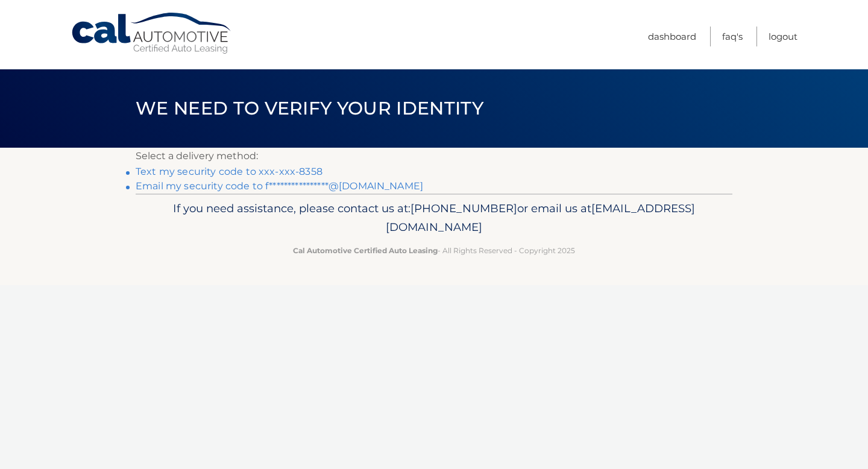 The height and width of the screenshot is (469, 868). I want to click on a: Cal Automotive, so click(152, 33).